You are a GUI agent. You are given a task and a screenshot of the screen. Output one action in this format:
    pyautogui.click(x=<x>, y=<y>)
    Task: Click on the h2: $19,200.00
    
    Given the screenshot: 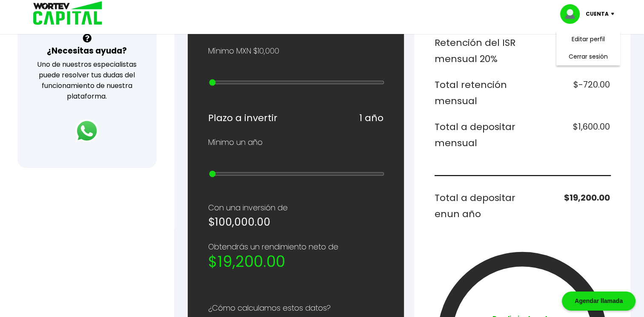 What is the action you would take?
    pyautogui.click(x=296, y=262)
    